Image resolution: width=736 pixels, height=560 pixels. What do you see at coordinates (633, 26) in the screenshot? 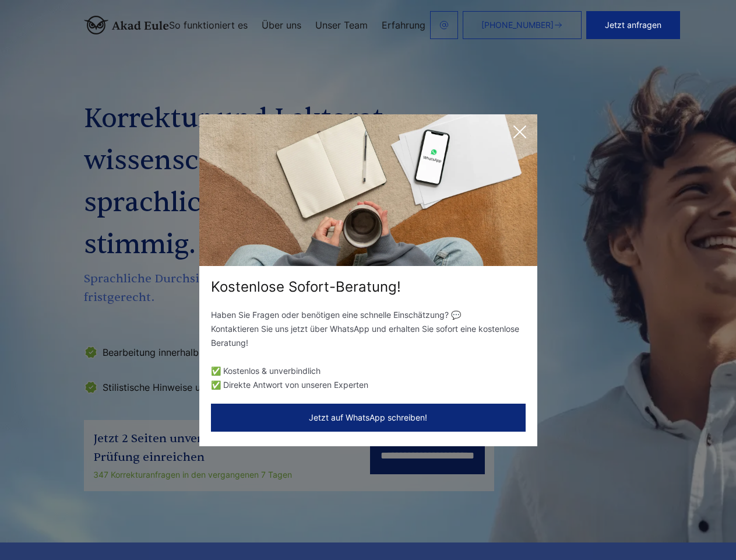
I see `button: Jetzt anfragen` at bounding box center [633, 26].